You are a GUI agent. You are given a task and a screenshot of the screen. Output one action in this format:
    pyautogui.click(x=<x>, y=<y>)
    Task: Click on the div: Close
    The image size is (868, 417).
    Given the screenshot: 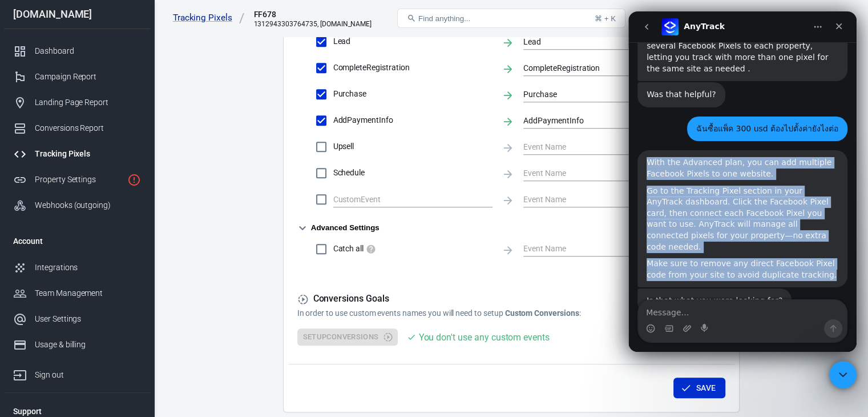 What is the action you would take?
    pyautogui.click(x=210, y=15)
    